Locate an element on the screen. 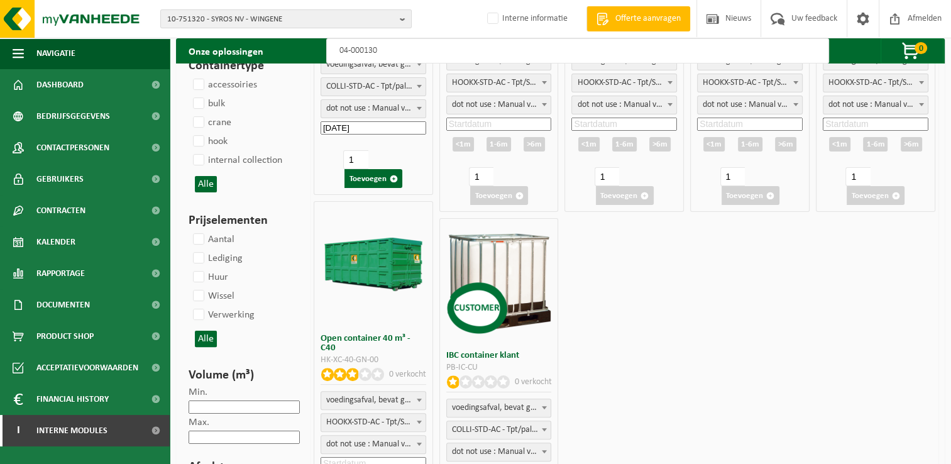 Image resolution: width=951 pixels, height=464 pixels. span: Acceptatievoorwaarden is located at coordinates (87, 368).